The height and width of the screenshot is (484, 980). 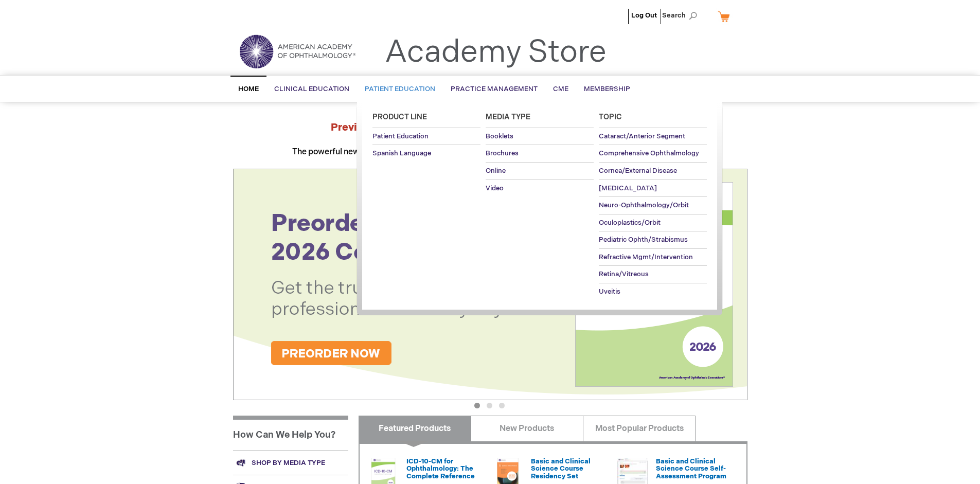 I want to click on a: Basic and Clinical Science Course Self-Assessment Program, so click(x=691, y=468).